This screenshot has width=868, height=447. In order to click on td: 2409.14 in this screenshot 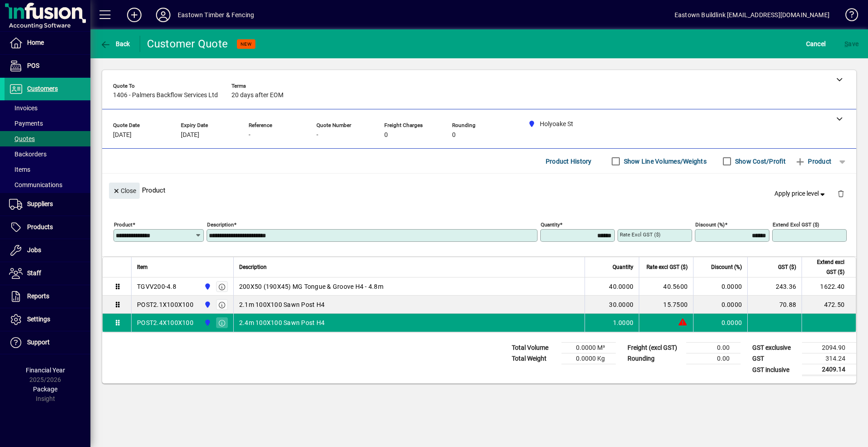, I will do `click(829, 370)`.